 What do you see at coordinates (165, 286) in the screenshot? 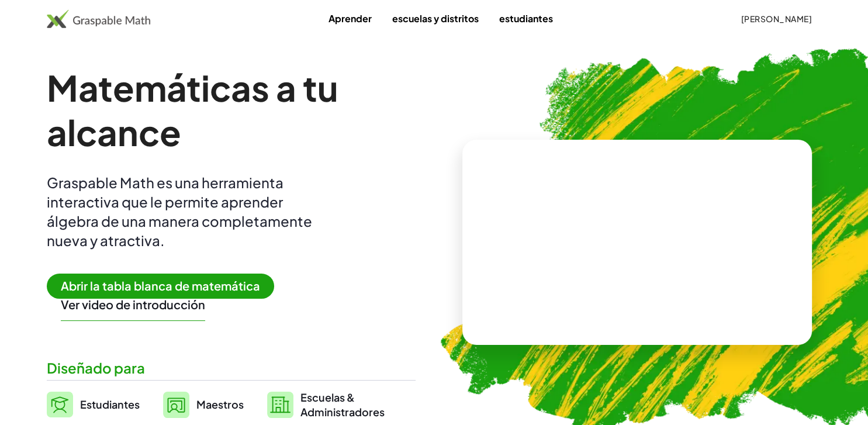
I see `a: Abrir la tabla blanca de matemática` at bounding box center [165, 286].